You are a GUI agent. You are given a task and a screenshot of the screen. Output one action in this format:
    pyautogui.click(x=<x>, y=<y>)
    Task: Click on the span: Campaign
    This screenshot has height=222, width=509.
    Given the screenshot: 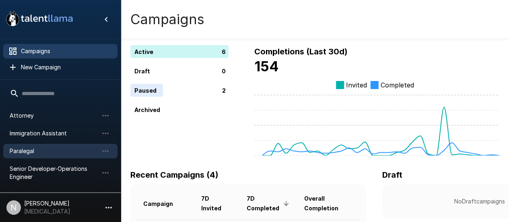 What is the action you would take?
    pyautogui.click(x=163, y=204)
    